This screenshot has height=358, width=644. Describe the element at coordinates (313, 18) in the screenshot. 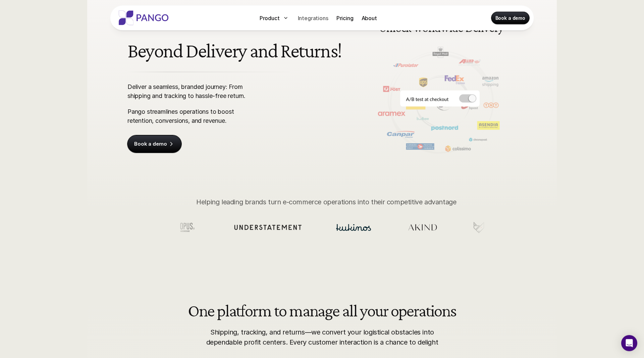

I see `p: Integrations` at that location.